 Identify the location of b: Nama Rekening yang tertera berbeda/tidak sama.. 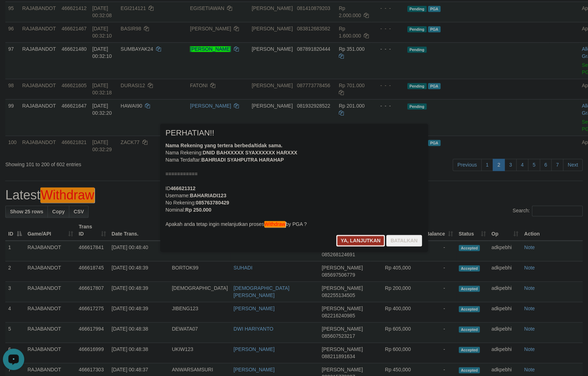
(224, 146).